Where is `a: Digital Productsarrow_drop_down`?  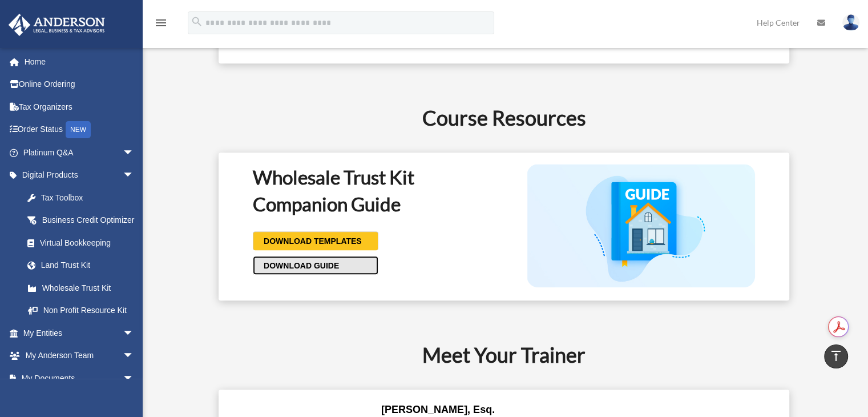 a: Digital Productsarrow_drop_down is located at coordinates (79, 175).